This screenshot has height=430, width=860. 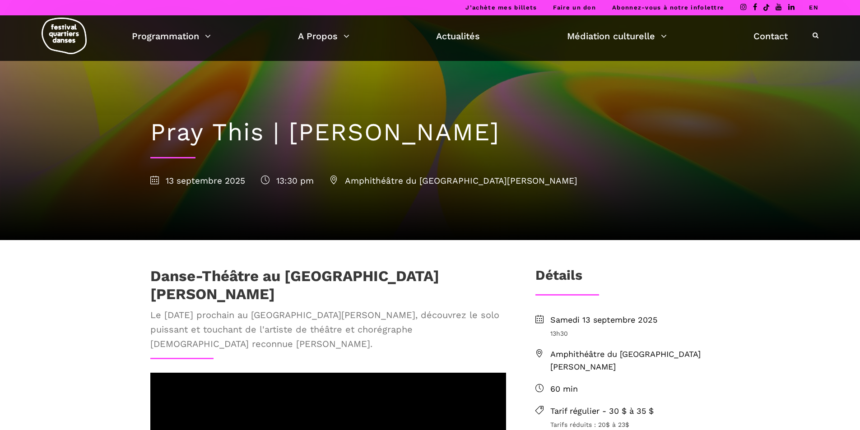 I want to click on a: EN, so click(x=813, y=7).